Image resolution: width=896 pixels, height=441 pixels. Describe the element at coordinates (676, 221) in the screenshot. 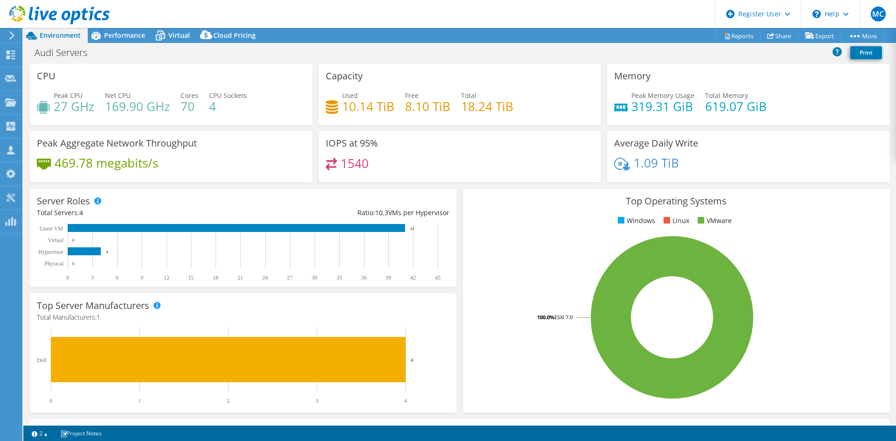

I see `li: Linux` at that location.